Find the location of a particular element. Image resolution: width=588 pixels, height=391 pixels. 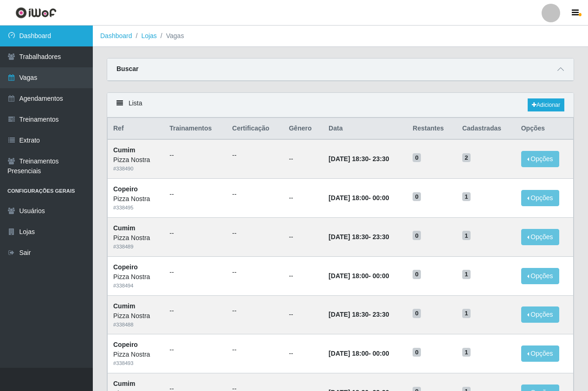

th: Restantes is located at coordinates (432, 128).